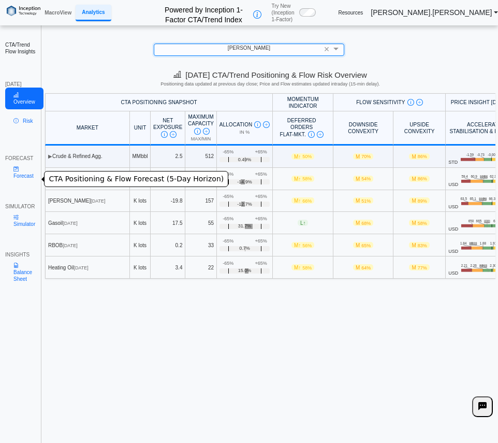 This screenshot has height=443, width=498. Describe the element at coordinates (168, 201) in the screenshot. I see `td: -19.8` at that location.